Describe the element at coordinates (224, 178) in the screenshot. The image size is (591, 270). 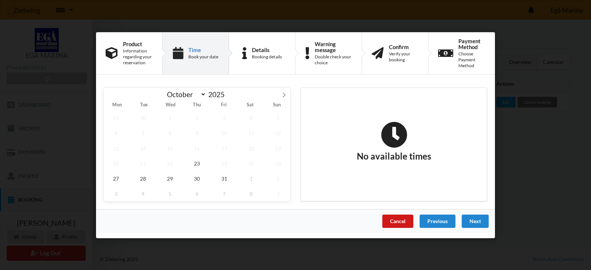
I see `span: October 31, 2025` at that location.